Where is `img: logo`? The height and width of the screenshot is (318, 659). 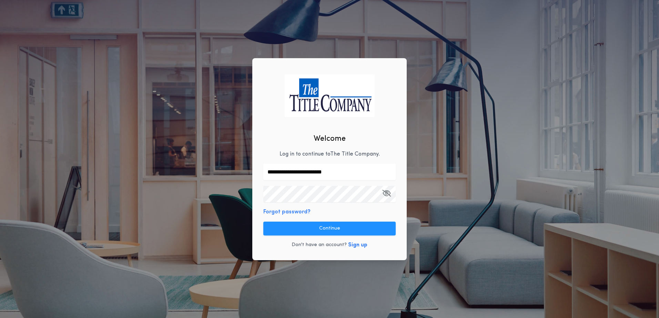
img: logo is located at coordinates (329, 95).